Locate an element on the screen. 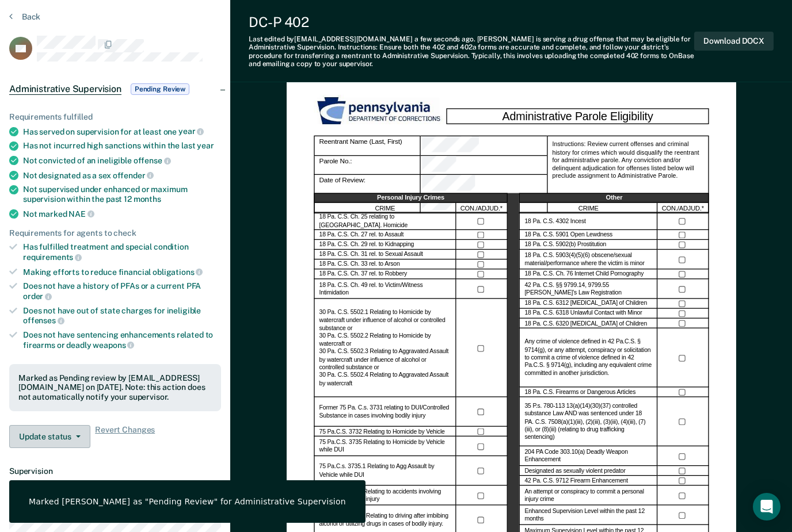  label: 30 Pa. C.S. 5502.1 Relating to Homicide by watercraft under influence of alcohol or controlled su... is located at coordinates (384, 348).